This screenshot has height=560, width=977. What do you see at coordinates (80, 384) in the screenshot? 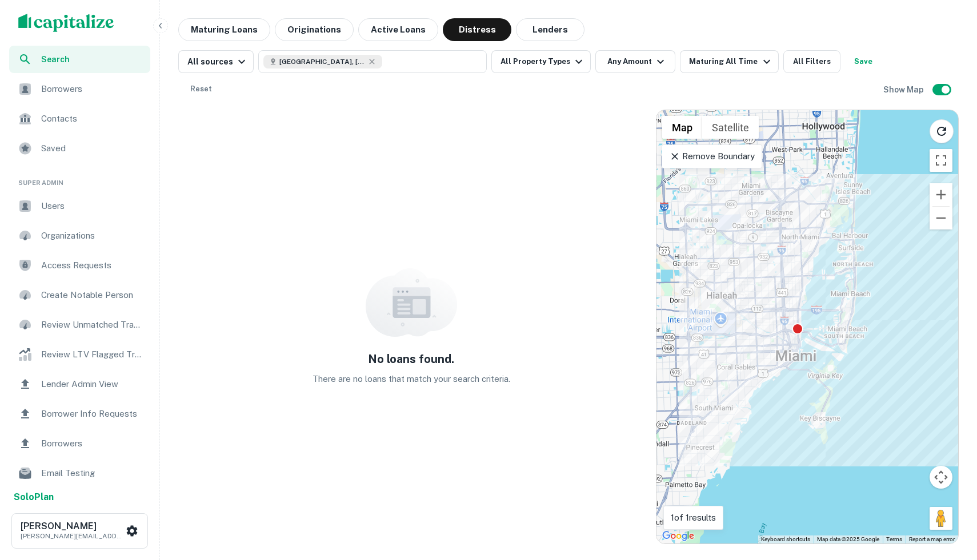
I see `div: Lender Admin View` at bounding box center [80, 384].